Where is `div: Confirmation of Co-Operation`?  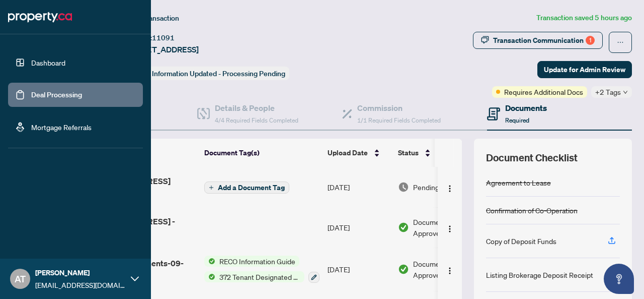 div: Confirmation of Co-Operation is located at coordinates (532, 210).